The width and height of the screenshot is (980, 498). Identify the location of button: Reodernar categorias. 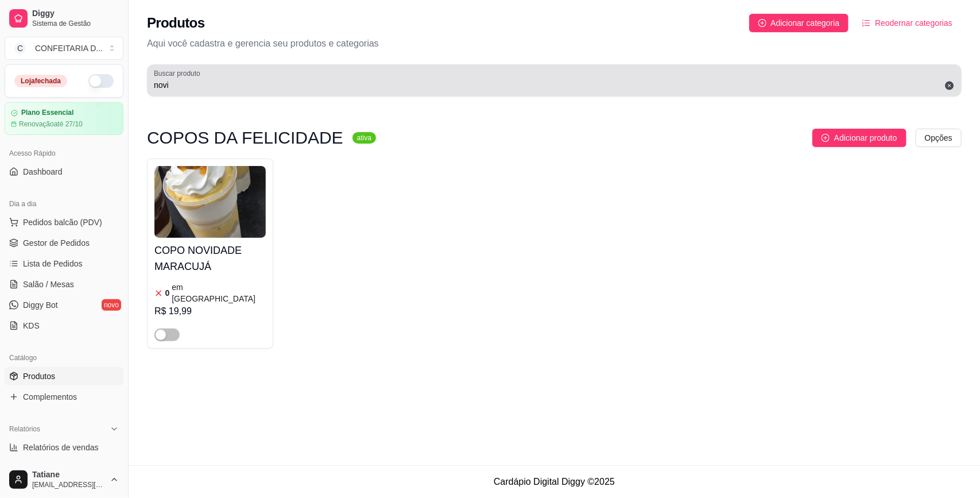
(907, 23).